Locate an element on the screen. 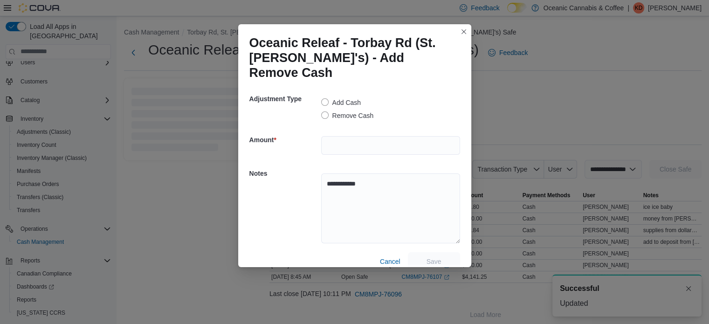  button: Cancel is located at coordinates (390, 261).